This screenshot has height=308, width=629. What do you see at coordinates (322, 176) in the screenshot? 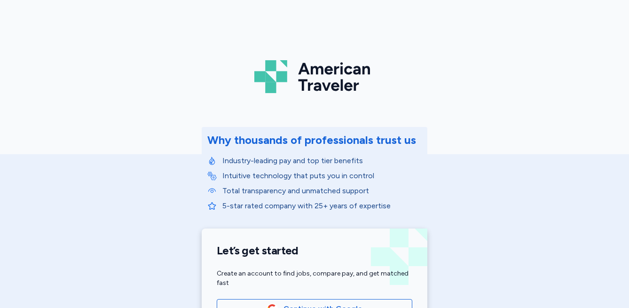
I see `p: Intuitive technology that puts you in control` at bounding box center [322, 176].